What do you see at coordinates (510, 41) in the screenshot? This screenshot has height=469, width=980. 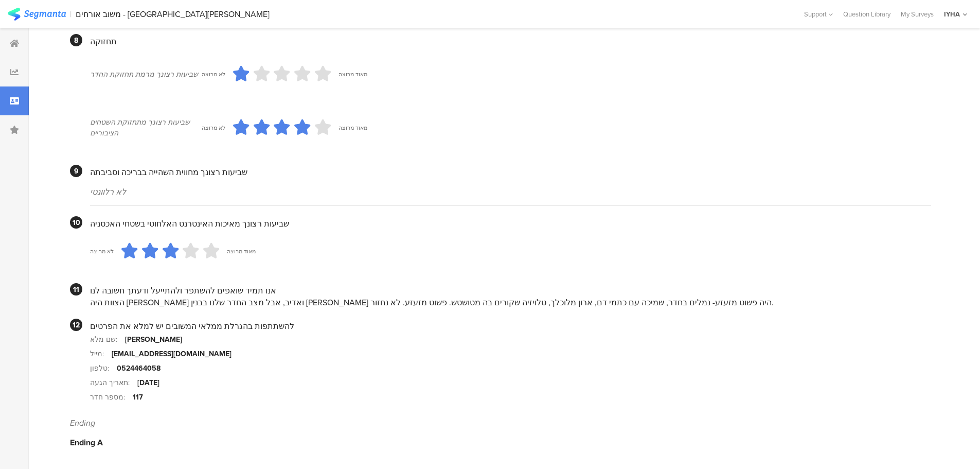 I see `div: תחזוקה` at bounding box center [510, 41].